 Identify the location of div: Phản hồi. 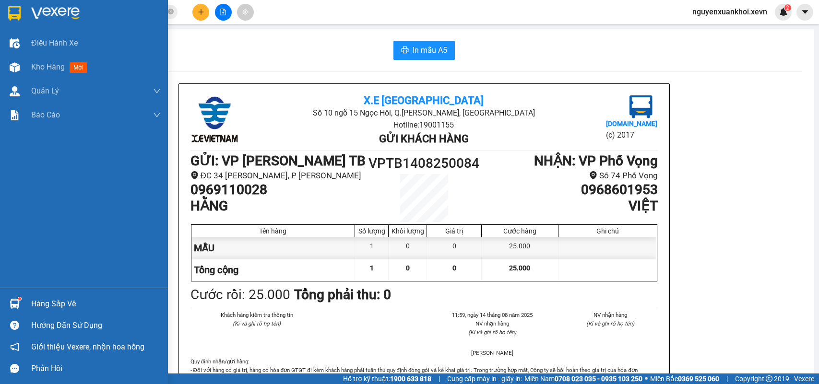
(96, 369).